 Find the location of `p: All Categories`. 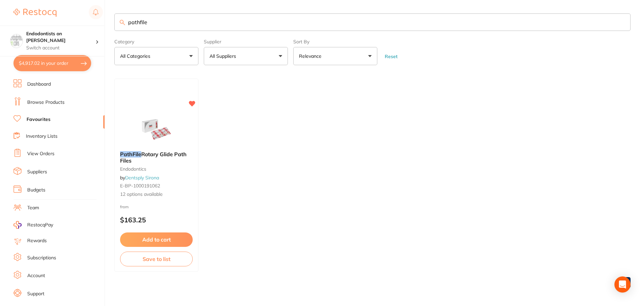

p: All Categories is located at coordinates (137, 56).